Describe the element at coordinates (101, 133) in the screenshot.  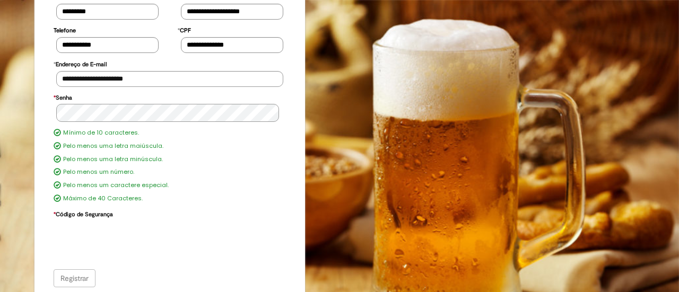
I see `label: Mínimo de 10 caracteres.` at that location.